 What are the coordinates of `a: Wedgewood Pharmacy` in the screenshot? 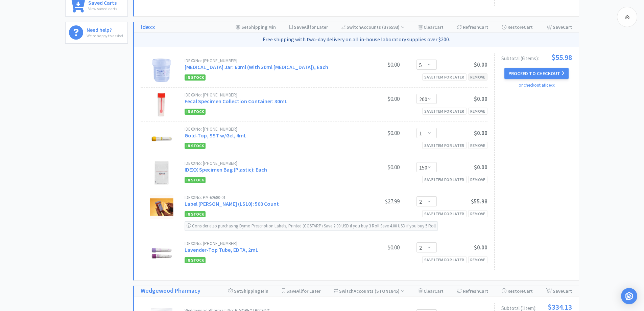 It's located at (170, 290).